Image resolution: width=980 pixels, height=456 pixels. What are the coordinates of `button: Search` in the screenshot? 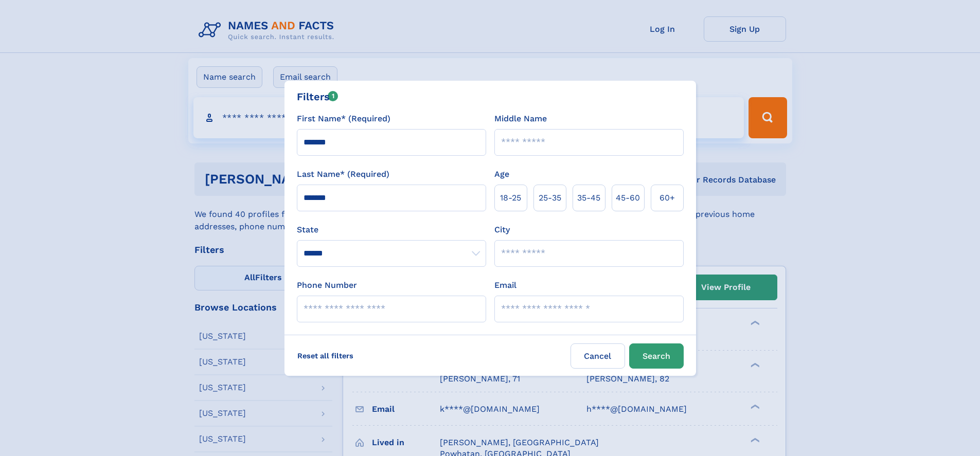 It's located at (656, 356).